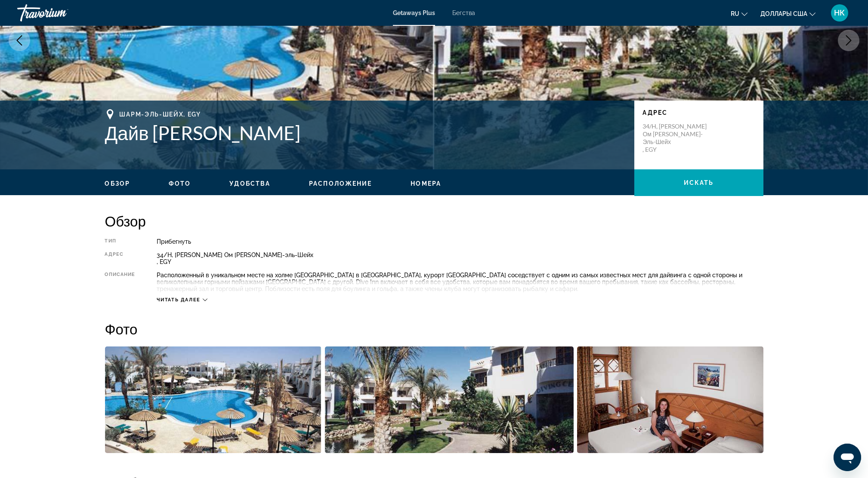 This screenshot has height=478, width=868. I want to click on div: Прибегнуть, so click(460, 242).